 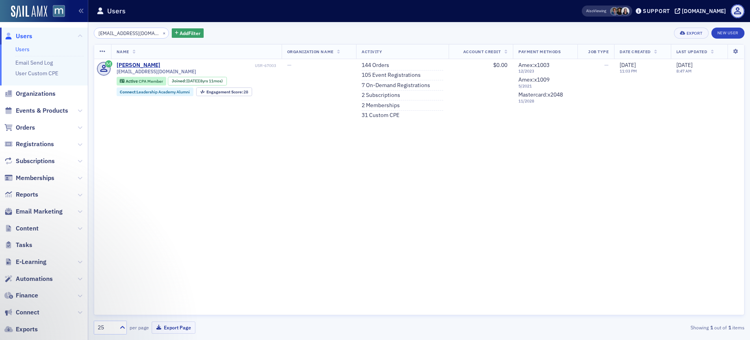 What do you see at coordinates (29, 178) in the screenshot?
I see `a: Memberships` at bounding box center [29, 178].